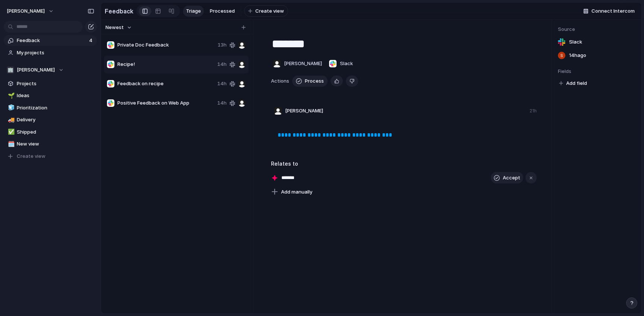 This screenshot has height=316, width=644. Describe the element at coordinates (55, 144) in the screenshot. I see `span: New view` at that location.